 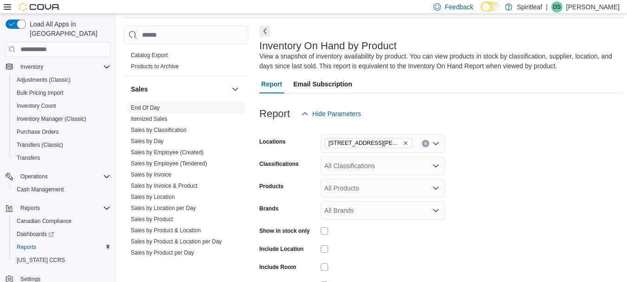 I want to click on button: Transfers, so click(x=62, y=158).